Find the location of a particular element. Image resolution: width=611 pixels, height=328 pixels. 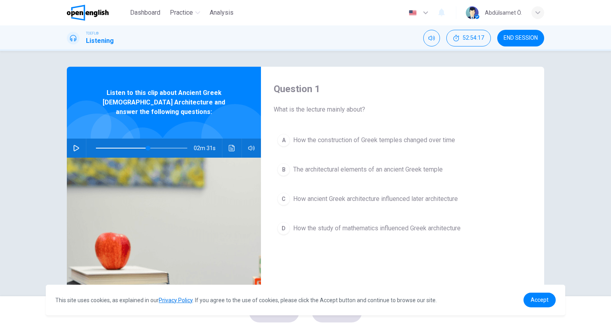

span: This site uses cookies, as explained in our . If you agree to the use of cookies, please click th... is located at coordinates (246, 301).